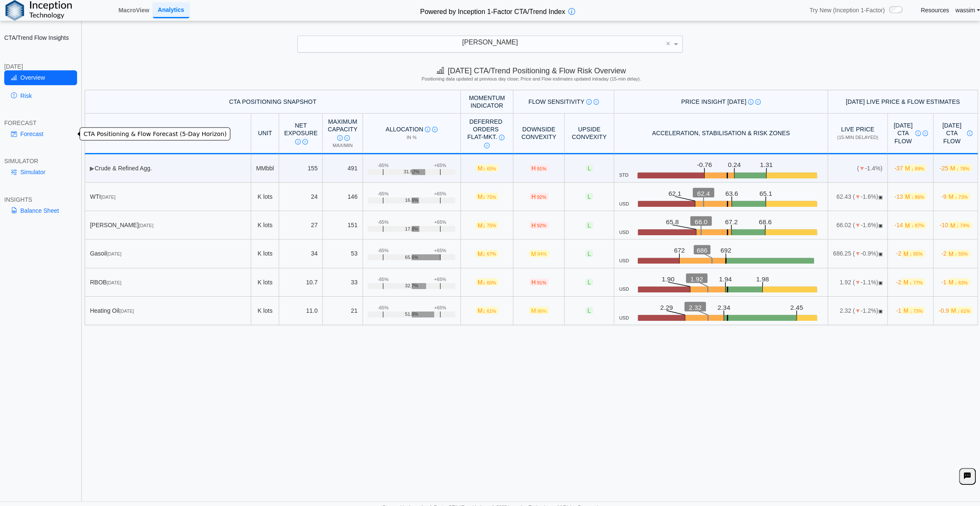 The height and width of the screenshot is (506, 980). I want to click on span: 31.52%, so click(411, 171).